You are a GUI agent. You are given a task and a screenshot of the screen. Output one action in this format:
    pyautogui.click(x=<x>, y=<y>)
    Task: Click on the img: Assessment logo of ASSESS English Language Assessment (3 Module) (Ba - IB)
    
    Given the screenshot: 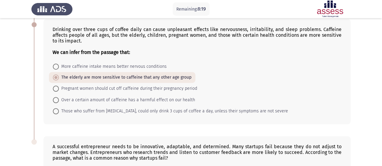 What is the action you would take?
    pyautogui.click(x=330, y=9)
    